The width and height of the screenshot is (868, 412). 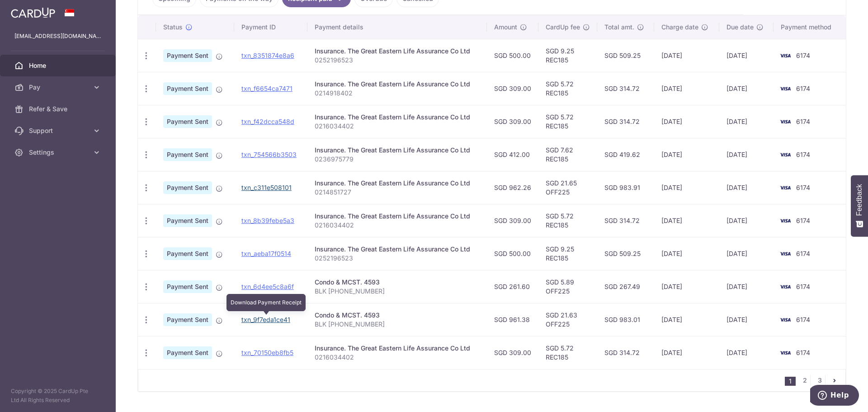 I want to click on p: 0236975779, so click(x=398, y=159).